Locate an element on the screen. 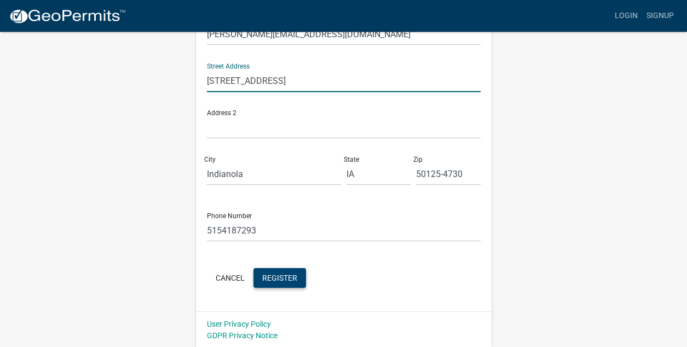  span: Register is located at coordinates (280, 277).